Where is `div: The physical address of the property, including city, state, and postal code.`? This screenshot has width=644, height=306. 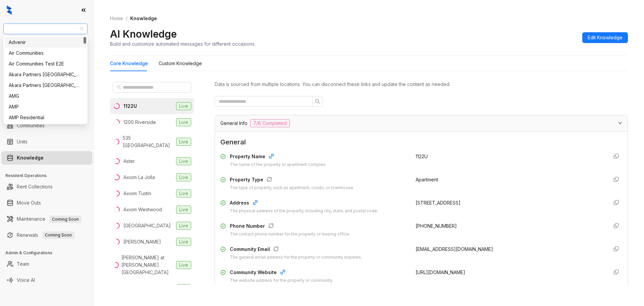 div: The physical address of the property, including city, state, and postal code. is located at coordinates (304, 211).